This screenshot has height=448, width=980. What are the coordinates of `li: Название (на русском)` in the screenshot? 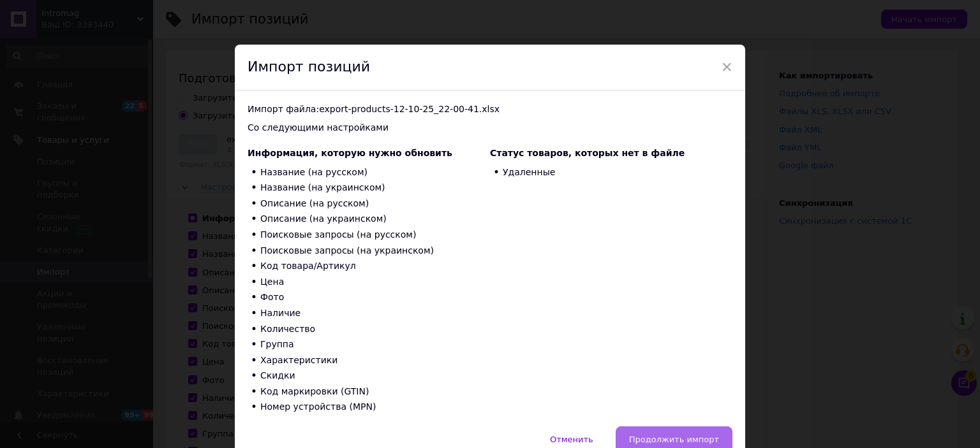 It's located at (369, 172).